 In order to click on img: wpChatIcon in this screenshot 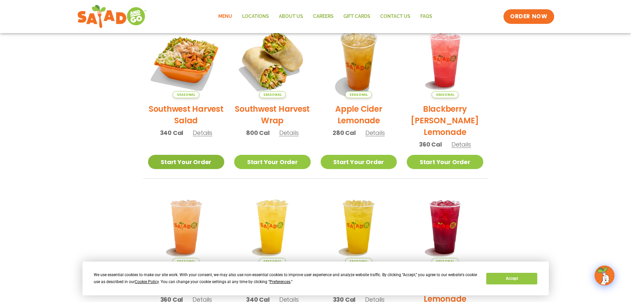, I will do `click(604, 275)`.